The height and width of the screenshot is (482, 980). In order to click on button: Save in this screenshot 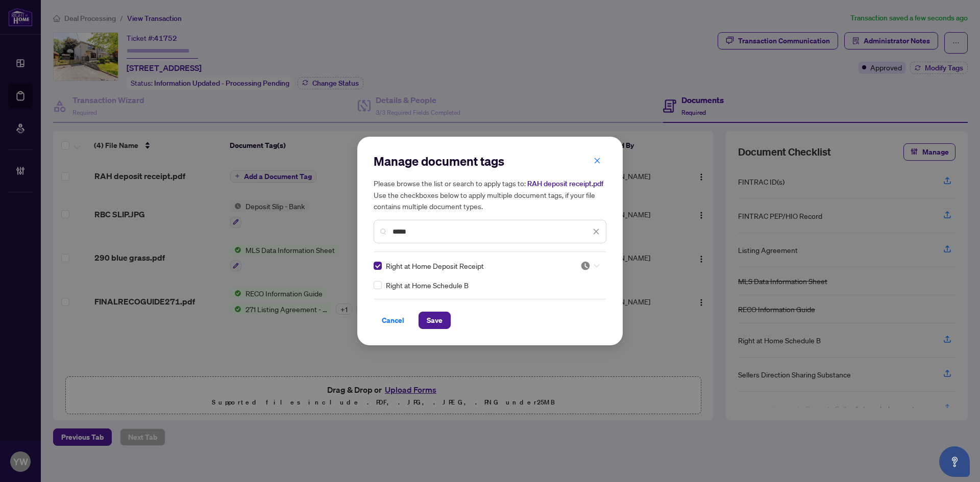, I will do `click(434, 320)`.